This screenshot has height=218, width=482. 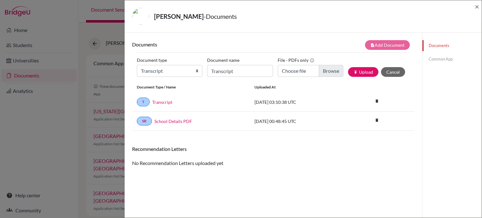 What do you see at coordinates (162, 102) in the screenshot?
I see `a: Transcript` at bounding box center [162, 102].